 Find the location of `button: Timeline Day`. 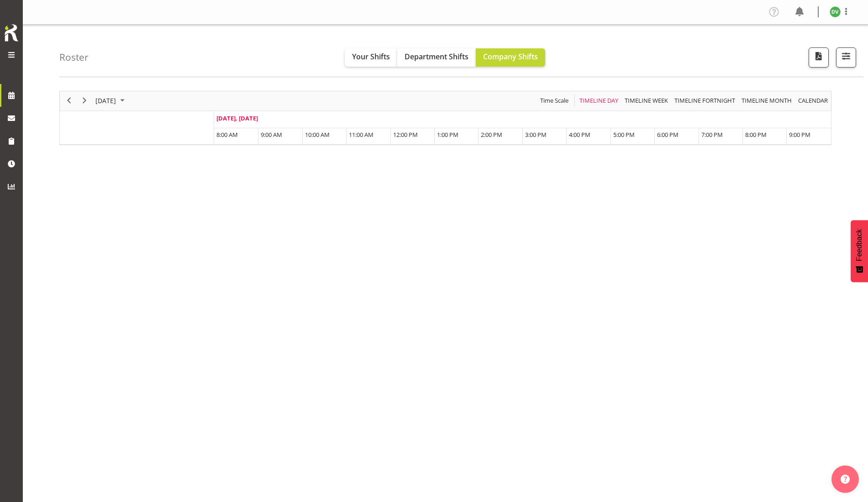

button: Timeline Day is located at coordinates (599, 100).